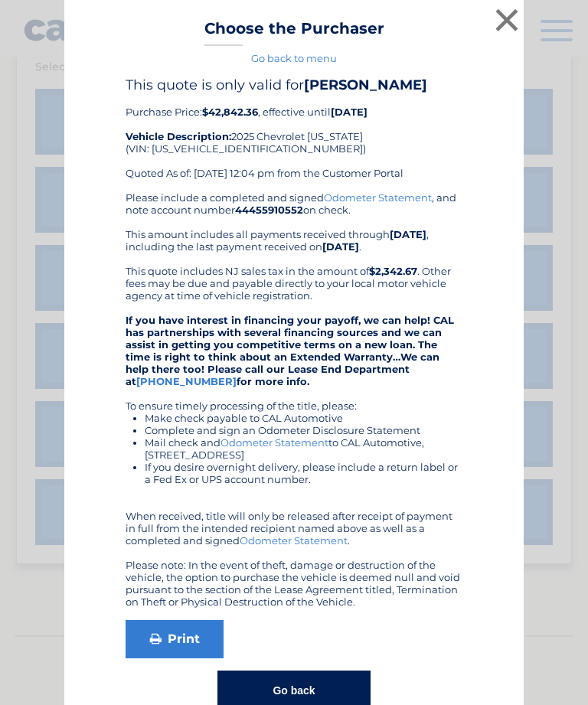 This screenshot has width=588, height=705. Describe the element at coordinates (178, 137) in the screenshot. I see `strong: Vehicle Description:` at that location.